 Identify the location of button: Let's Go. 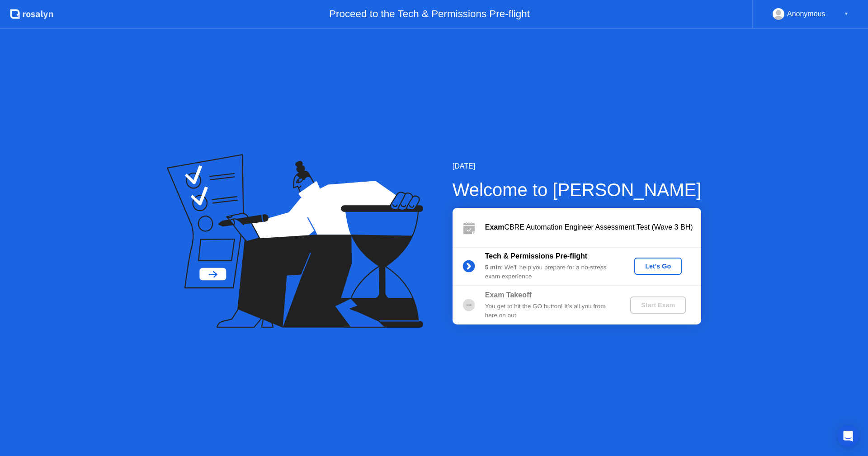
(658, 266).